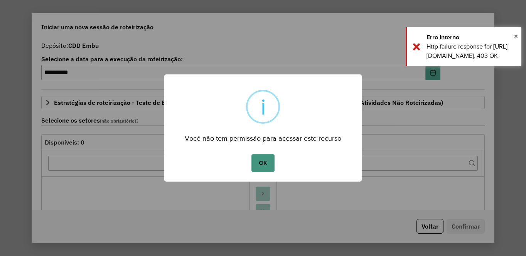 The width and height of the screenshot is (526, 256). I want to click on div: i, so click(263, 107).